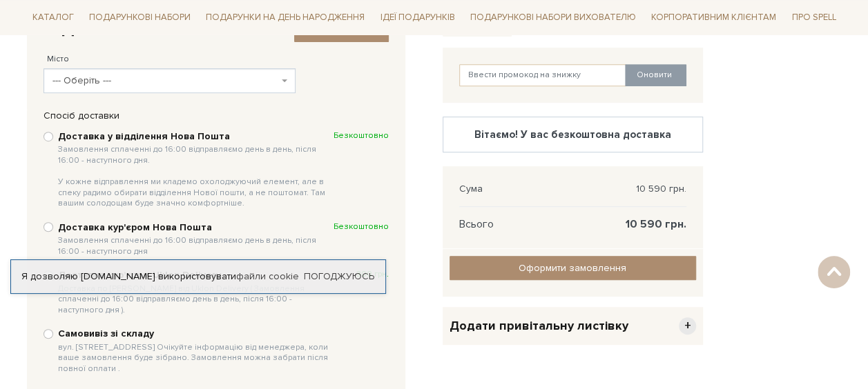 Image resolution: width=868 pixels, height=389 pixels. Describe the element at coordinates (53, 18) in the screenshot. I see `a: Каталог` at that location.